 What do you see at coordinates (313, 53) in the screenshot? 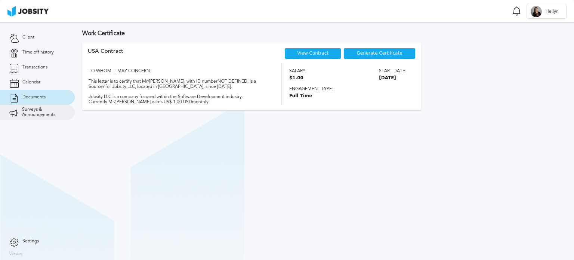
I see `a: View Contract` at bounding box center [313, 53].